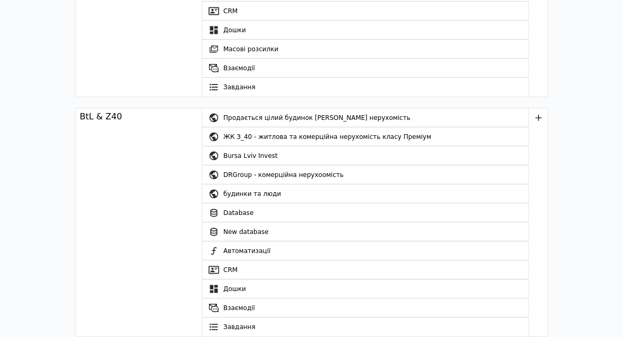  Describe the element at coordinates (366, 137) in the screenshot. I see `a: ЖК З_40 - житлова та комерційна нерухомість класу Преміум` at that location.